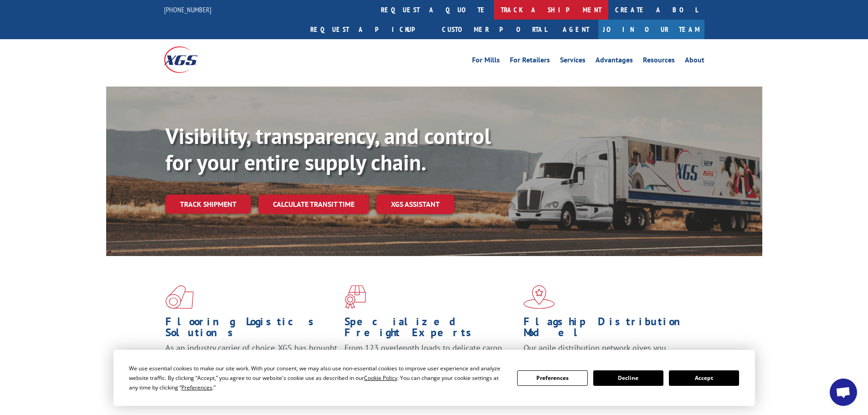 The image size is (868, 415). Describe the element at coordinates (430, 330) in the screenshot. I see `h1: Specialized Freight Experts` at that location.